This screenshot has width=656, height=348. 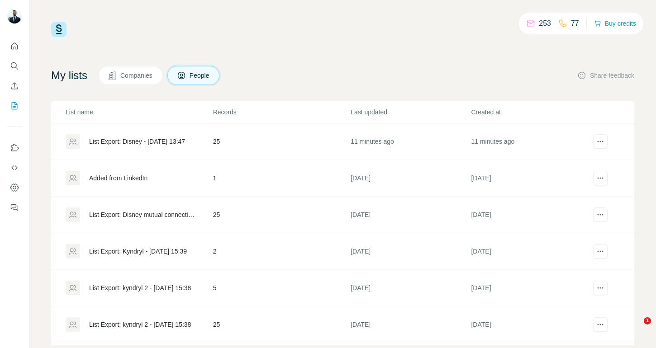 What do you see at coordinates (281, 288) in the screenshot?
I see `td: 5` at bounding box center [281, 288].